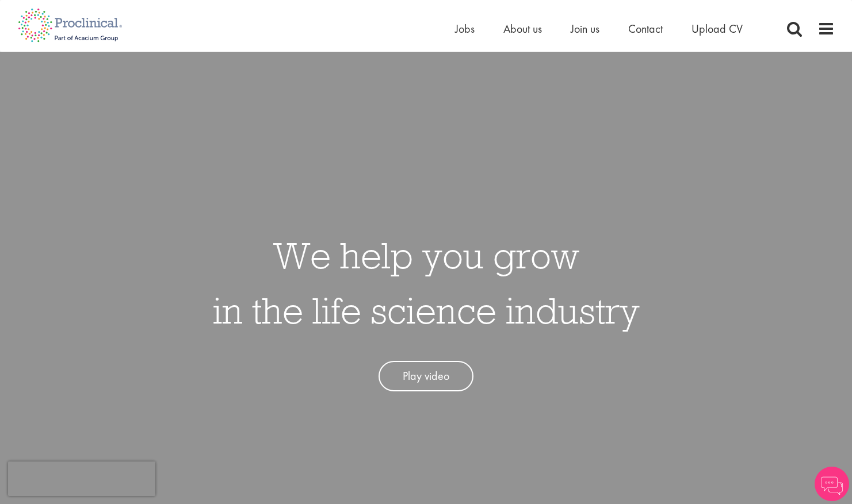 This screenshot has width=852, height=504. Describe the element at coordinates (717, 29) in the screenshot. I see `span: Upload CV` at that location.